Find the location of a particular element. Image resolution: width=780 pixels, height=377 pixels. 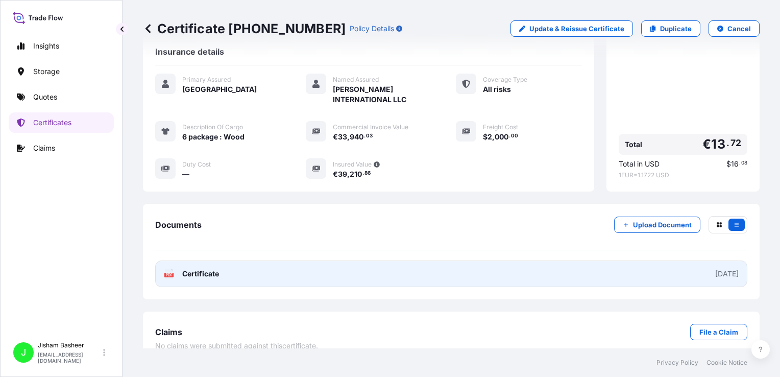

span: 940 is located at coordinates (356, 137).